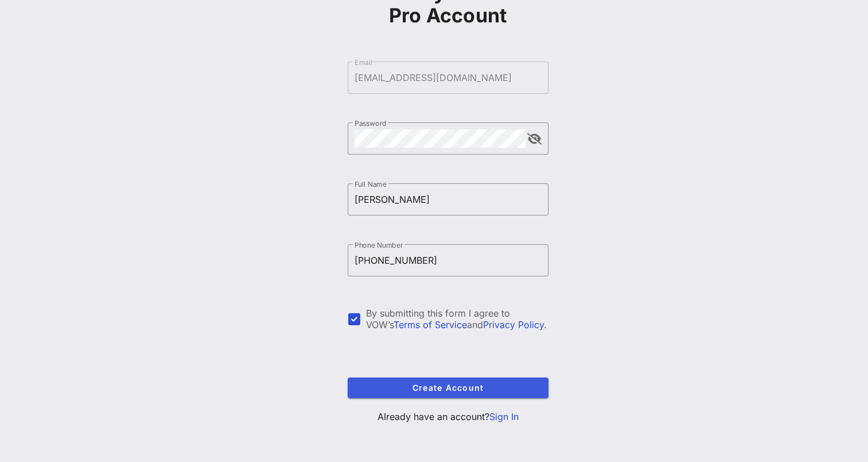 The width and height of the screenshot is (868, 462). I want to click on p: Already have an account?, so click(448, 417).